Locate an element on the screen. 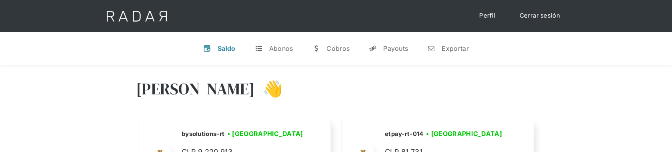  div: Payouts is located at coordinates (396, 48).